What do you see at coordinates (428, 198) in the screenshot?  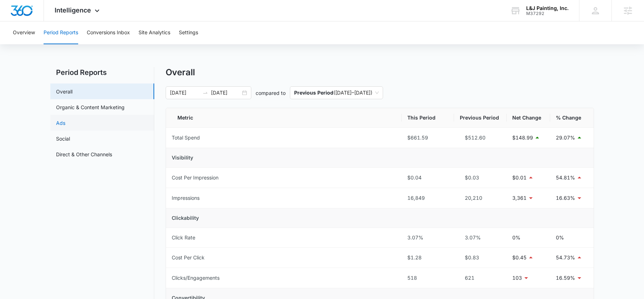 I see `div: 16,849` at bounding box center [428, 198].